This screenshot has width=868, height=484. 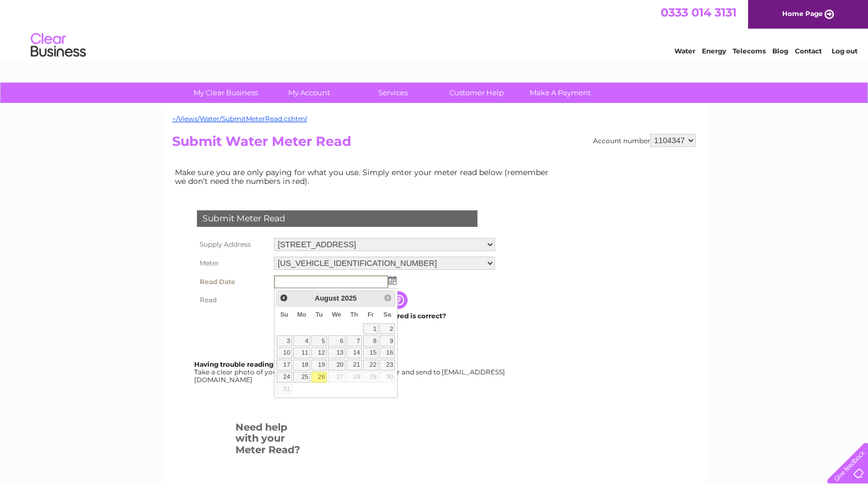 I want to click on a: 24, so click(x=285, y=377).